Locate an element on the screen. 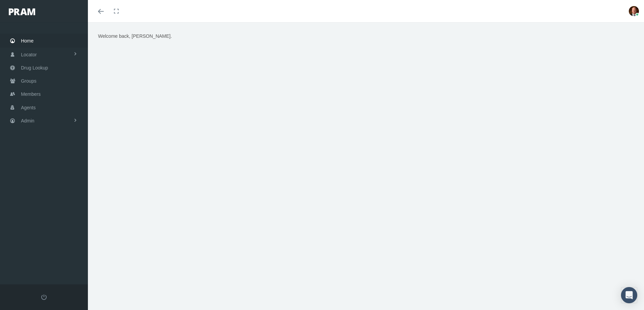  span: Locator is located at coordinates (29, 55).